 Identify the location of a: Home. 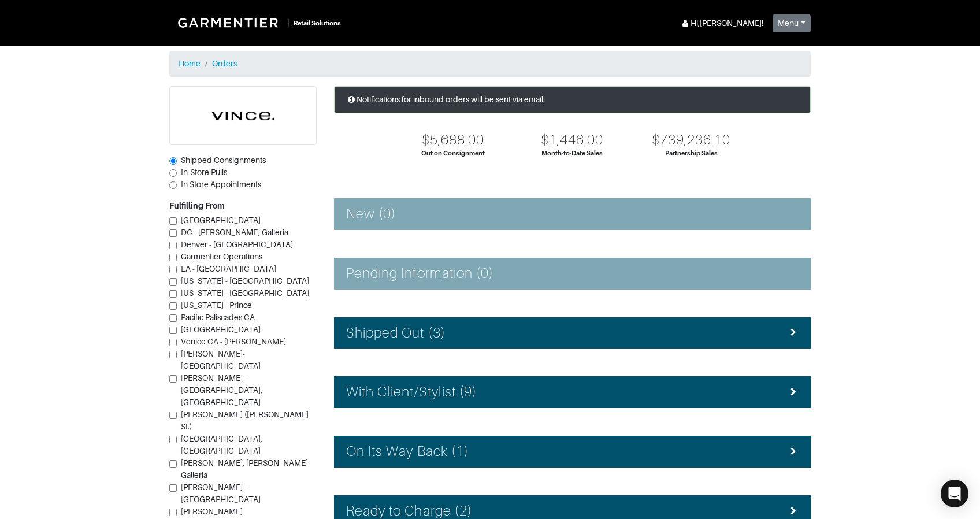
(189, 64).